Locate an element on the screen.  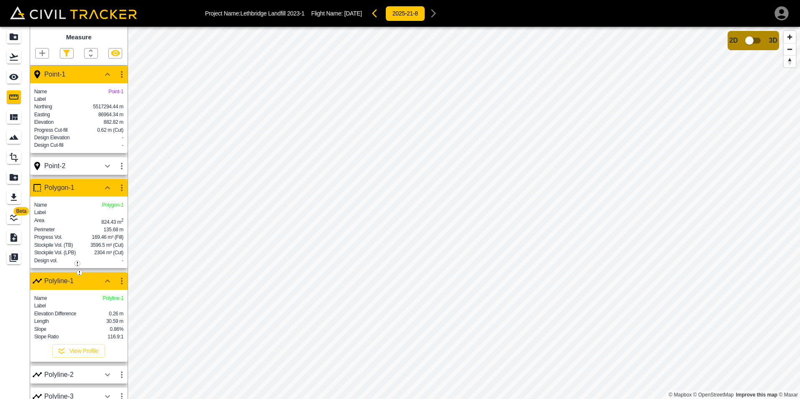
a: Mapbox is located at coordinates (680, 395).